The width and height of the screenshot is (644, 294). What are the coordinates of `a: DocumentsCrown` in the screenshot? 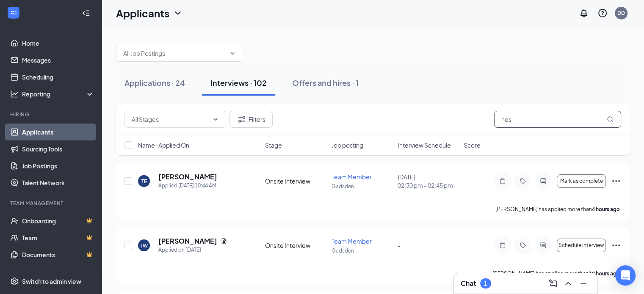 It's located at (58, 254).